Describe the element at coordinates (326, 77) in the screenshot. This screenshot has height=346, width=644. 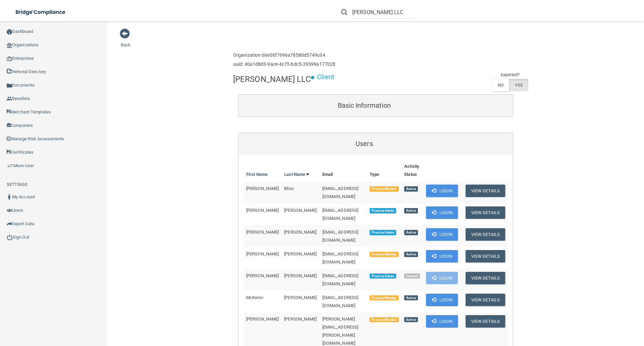
I see `p: Client` at that location.